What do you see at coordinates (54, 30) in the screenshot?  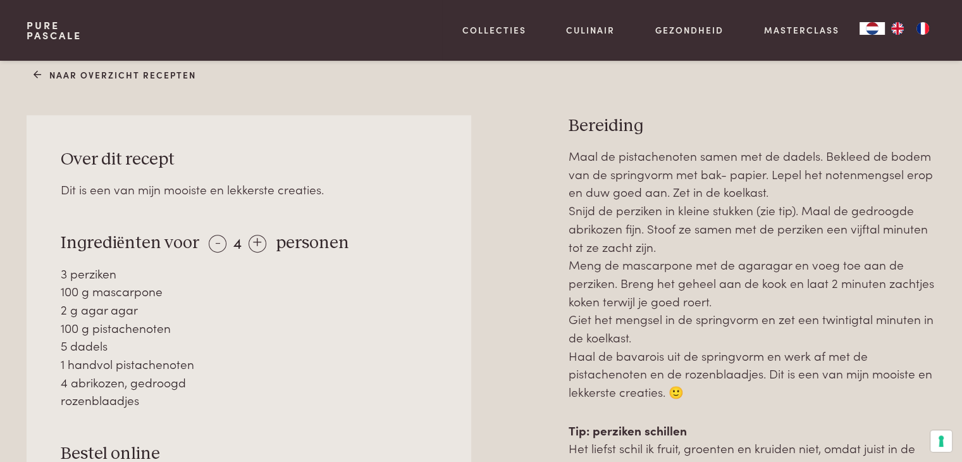 I see `a: PurePascale` at bounding box center [54, 30].